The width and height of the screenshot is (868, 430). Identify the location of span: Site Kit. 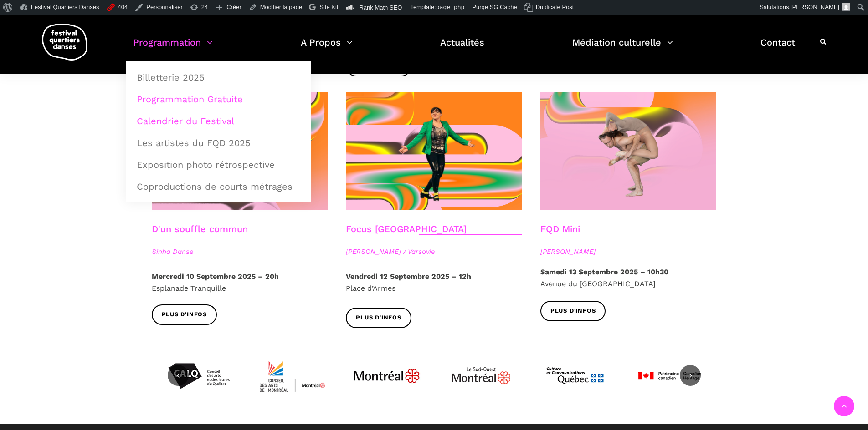
(328, 7).